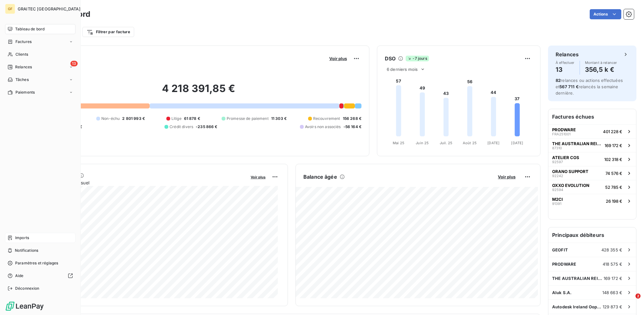  What do you see at coordinates (560, 250) in the screenshot?
I see `span: GEOFIT` at bounding box center [560, 250].